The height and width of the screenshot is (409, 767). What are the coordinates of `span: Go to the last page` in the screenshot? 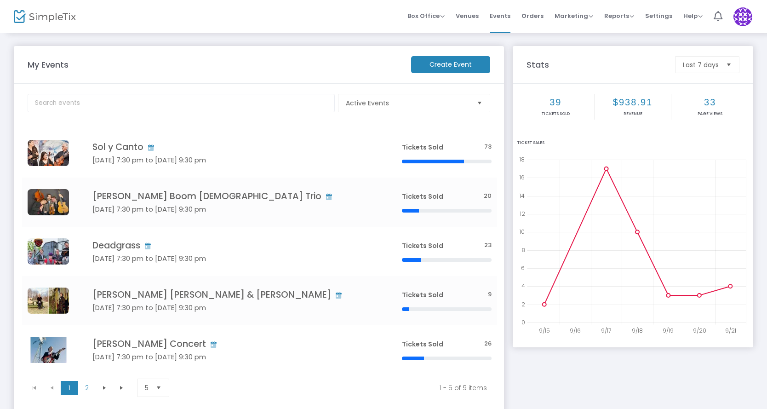 It's located at (122, 388).